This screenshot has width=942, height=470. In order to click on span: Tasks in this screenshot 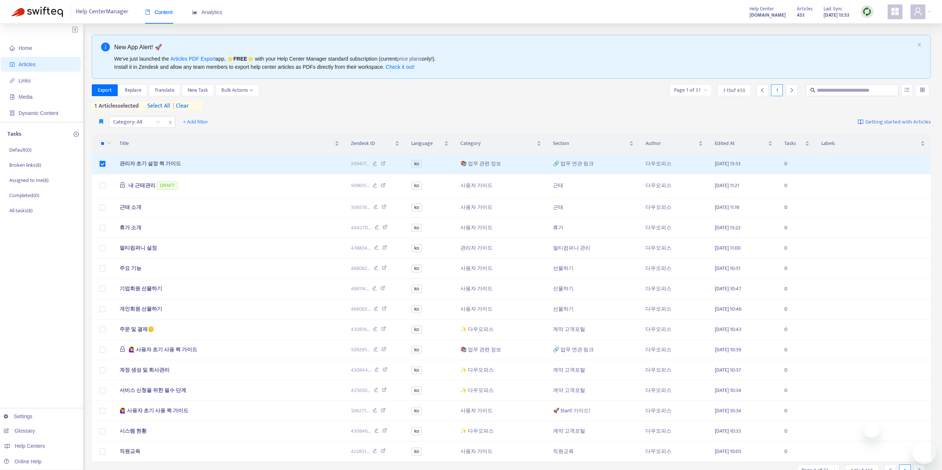, I will do `click(794, 144)`.